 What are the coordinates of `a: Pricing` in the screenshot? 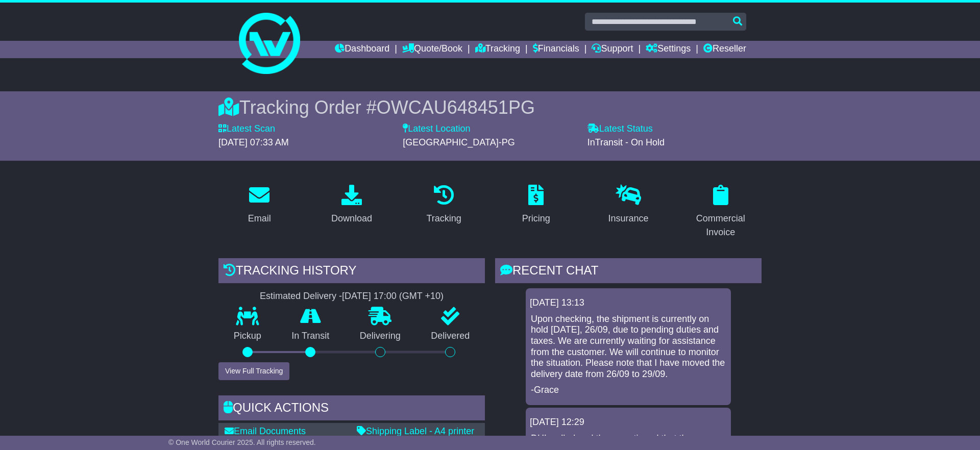 It's located at (536, 205).